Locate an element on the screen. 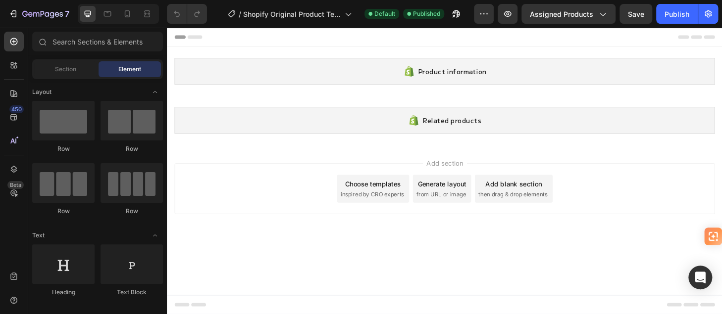 This screenshot has height=314, width=722. div: Beta is located at coordinates (15, 185).